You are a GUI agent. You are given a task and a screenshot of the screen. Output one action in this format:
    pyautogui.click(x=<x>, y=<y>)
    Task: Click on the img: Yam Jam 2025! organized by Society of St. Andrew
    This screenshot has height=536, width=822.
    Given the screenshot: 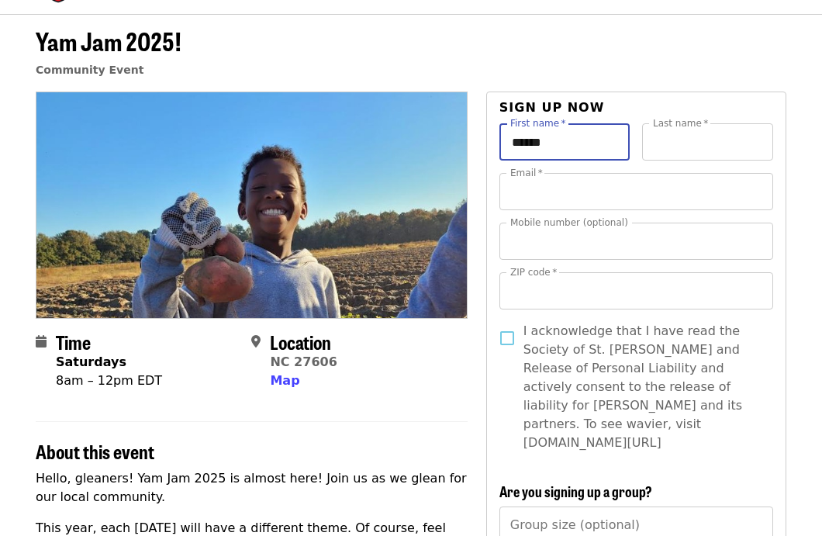 What is the action you would take?
    pyautogui.click(x=251, y=205)
    